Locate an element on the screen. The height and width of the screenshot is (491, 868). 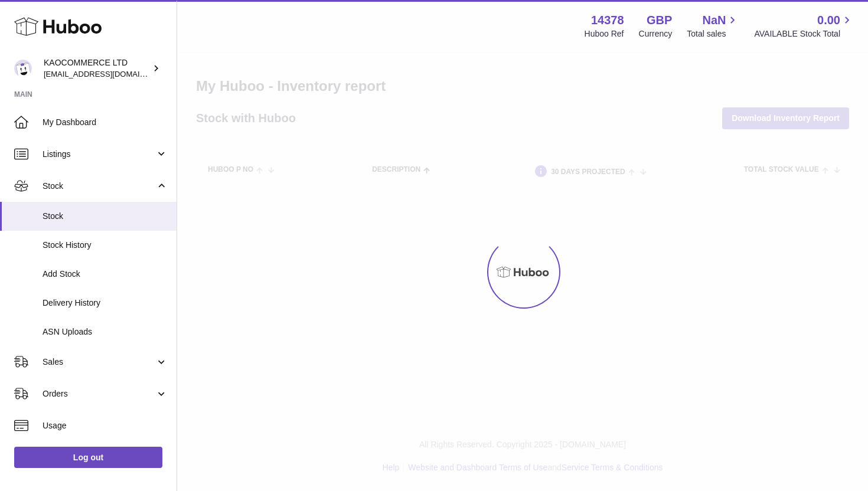
a: 0.00 AVAILABLE Stock Total is located at coordinates (804, 26).